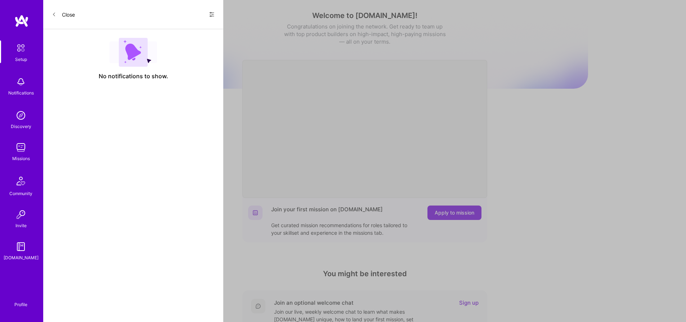 The height and width of the screenshot is (322, 686). Describe the element at coordinates (22, 21) in the screenshot. I see `img: logo` at that location.